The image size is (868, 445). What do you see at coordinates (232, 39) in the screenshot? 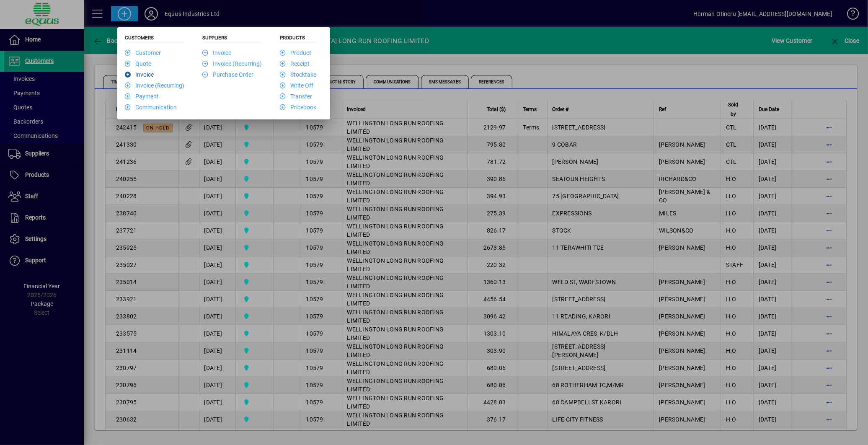
I see `h5: Suppliers` at bounding box center [232, 39].